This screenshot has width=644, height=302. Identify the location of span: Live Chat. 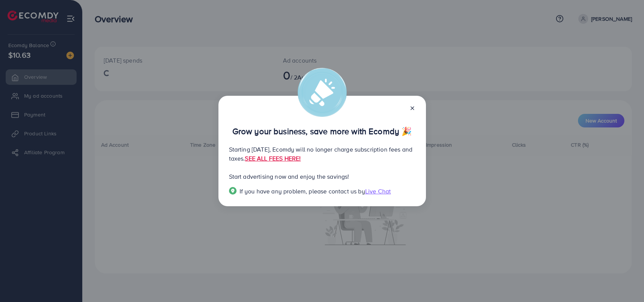
(378, 192).